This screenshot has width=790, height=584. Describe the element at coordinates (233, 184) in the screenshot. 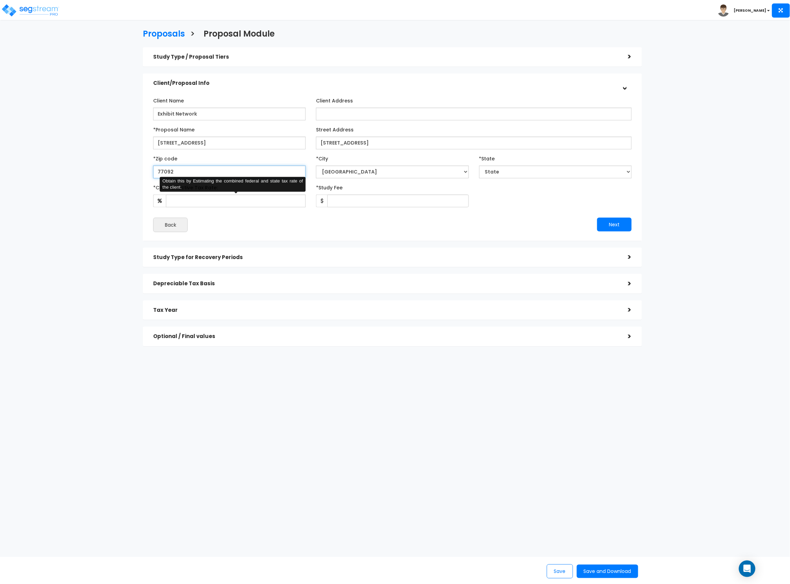

I see `div: Obtain this by Estimating the combined federal and state tax rate of the client.` at that location.